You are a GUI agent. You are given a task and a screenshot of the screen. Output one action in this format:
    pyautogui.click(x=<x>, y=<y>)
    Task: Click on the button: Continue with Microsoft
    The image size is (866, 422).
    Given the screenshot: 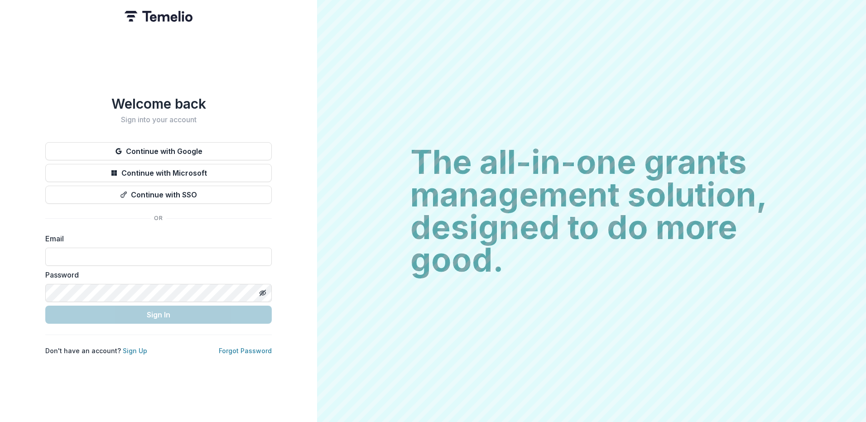 What is the action you would take?
    pyautogui.click(x=158, y=173)
    